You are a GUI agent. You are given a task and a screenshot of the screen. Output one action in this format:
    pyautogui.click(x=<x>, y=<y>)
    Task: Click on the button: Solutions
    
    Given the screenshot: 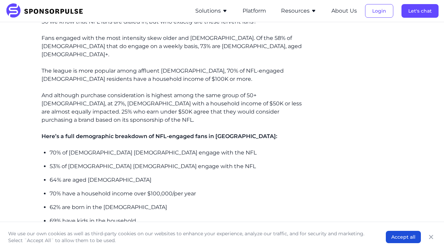 What is the action you would take?
    pyautogui.click(x=211, y=11)
    